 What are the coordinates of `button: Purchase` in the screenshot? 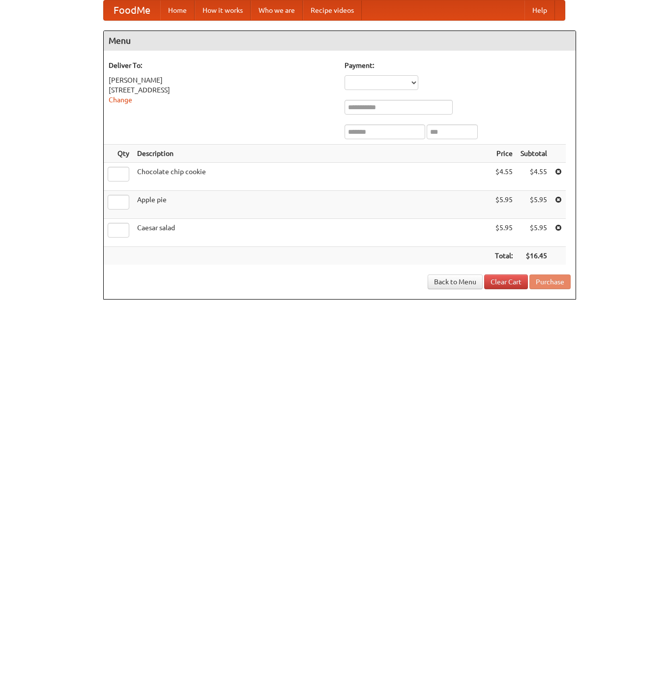 It's located at (550, 282).